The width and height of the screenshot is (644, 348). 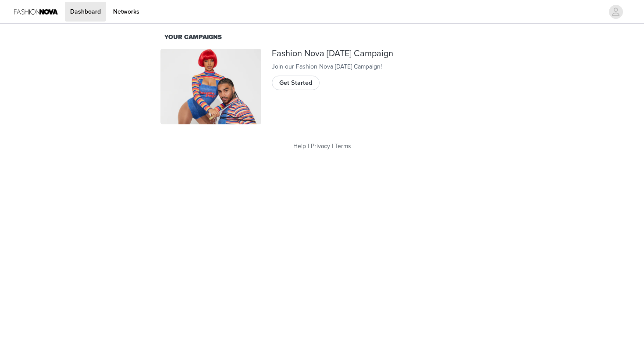 I want to click on img: Fashion Nova Logo, so click(x=36, y=11).